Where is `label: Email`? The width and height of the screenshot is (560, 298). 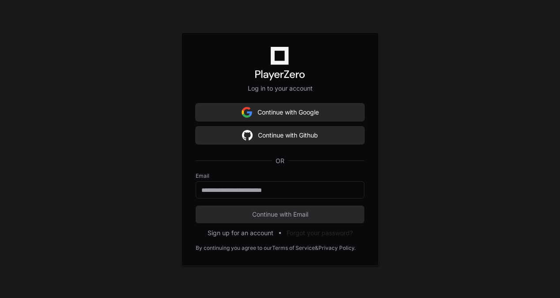 label: Email is located at coordinates (280, 176).